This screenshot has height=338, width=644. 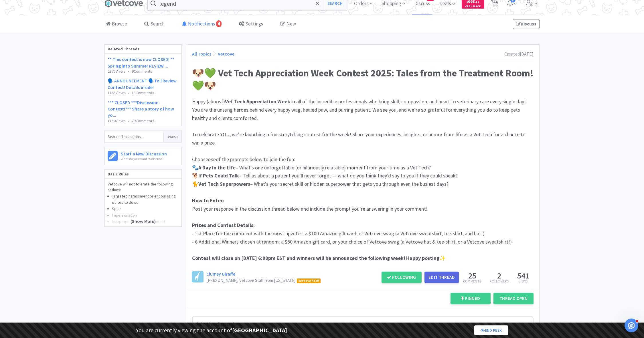 I want to click on a: 43, so click(x=495, y=4).